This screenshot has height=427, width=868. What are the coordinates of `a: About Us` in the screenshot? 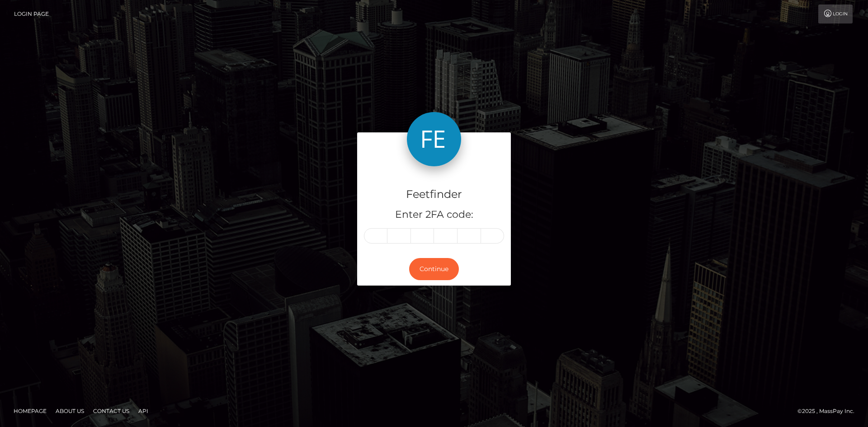 It's located at (69, 411).